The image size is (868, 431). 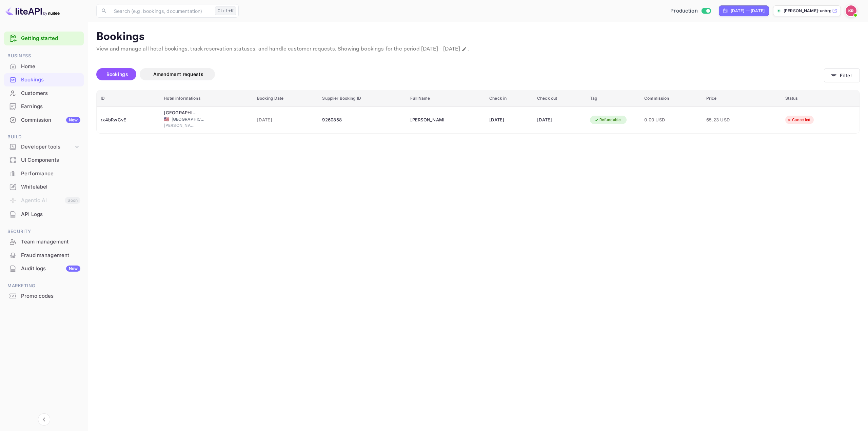 What do you see at coordinates (44, 38) in the screenshot?
I see `div: Getting started` at bounding box center [44, 38].